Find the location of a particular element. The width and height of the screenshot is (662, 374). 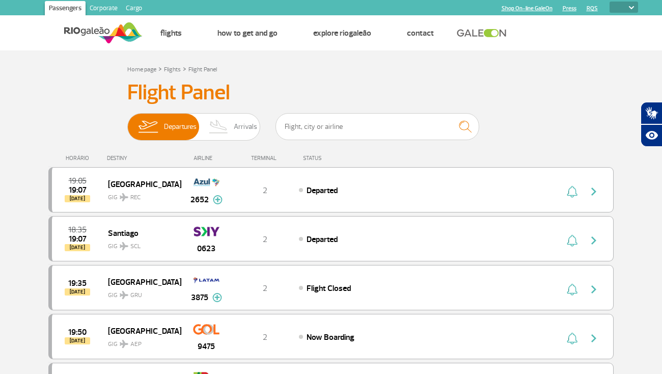

span: Arrivals is located at coordinates (245, 127).